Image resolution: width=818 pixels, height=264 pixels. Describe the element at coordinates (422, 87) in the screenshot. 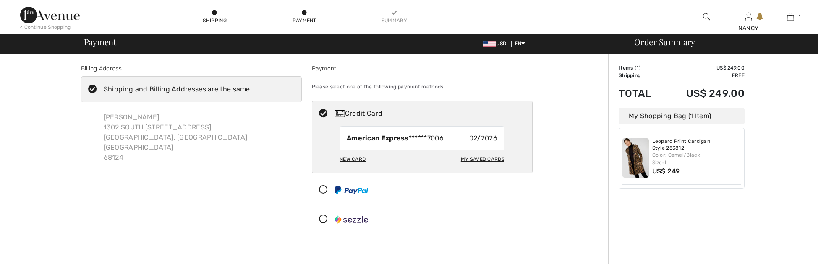

I see `div: Please select one of the following payment methods` at that location.